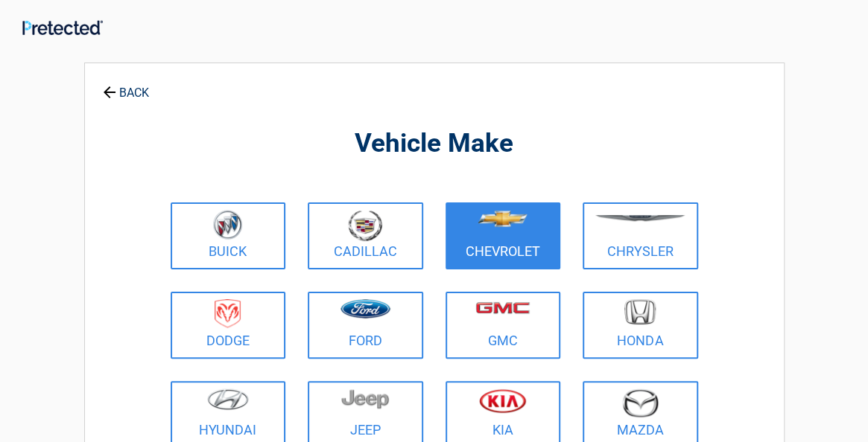 The width and height of the screenshot is (868, 442). What do you see at coordinates (228, 399) in the screenshot?
I see `img: hyundai` at bounding box center [228, 399].